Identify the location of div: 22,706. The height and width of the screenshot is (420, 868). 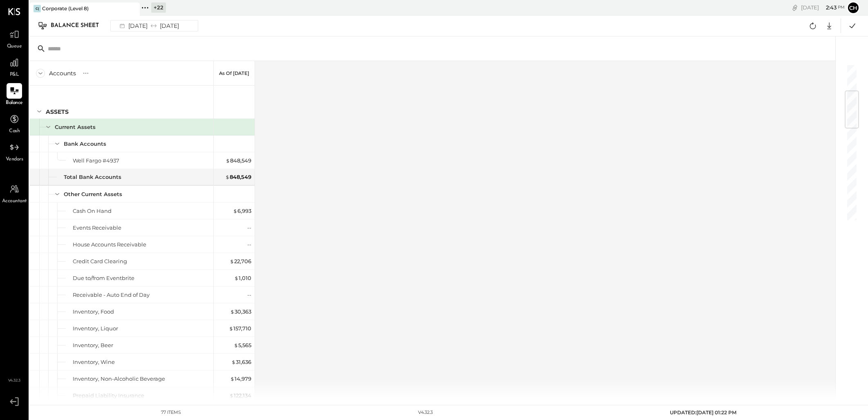
(241, 261).